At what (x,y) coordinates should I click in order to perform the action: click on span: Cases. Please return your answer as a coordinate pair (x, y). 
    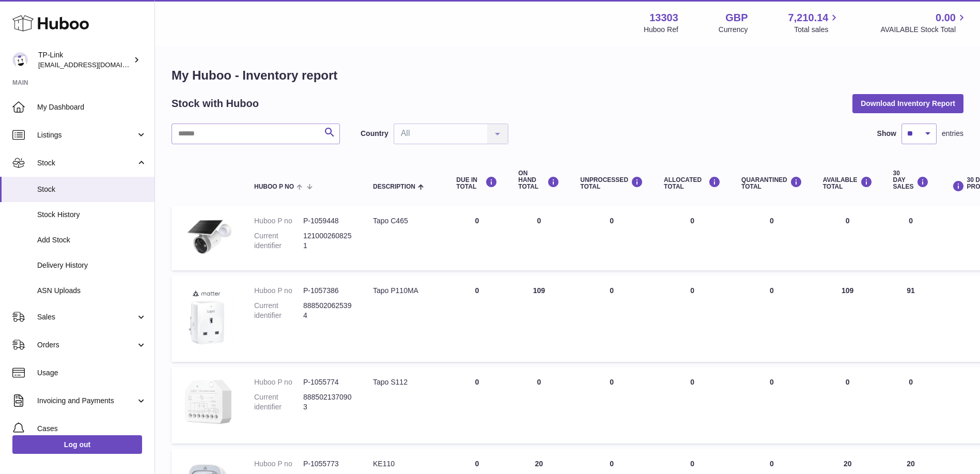
    Looking at the image, I should click on (92, 428).